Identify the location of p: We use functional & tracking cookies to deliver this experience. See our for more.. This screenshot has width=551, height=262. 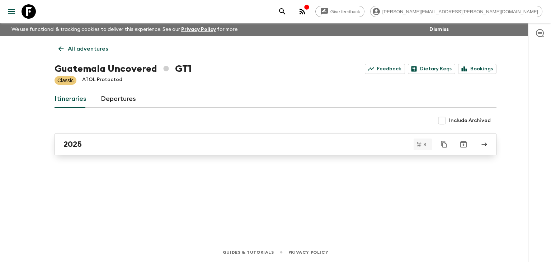
(125, 29).